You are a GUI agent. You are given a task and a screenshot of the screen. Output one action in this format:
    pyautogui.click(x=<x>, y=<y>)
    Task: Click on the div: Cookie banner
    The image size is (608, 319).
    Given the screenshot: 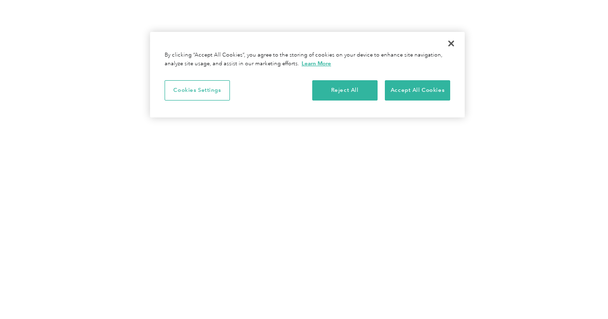 What is the action you would take?
    pyautogui.click(x=307, y=75)
    